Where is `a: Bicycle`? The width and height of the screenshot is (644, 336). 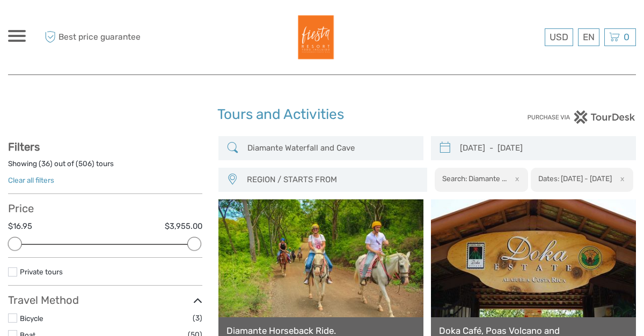
a: Bicycle is located at coordinates (32, 319).